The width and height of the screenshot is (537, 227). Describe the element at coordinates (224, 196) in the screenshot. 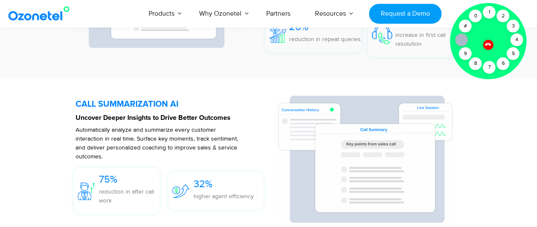

I see `span: higher agent efficiency` at that location.